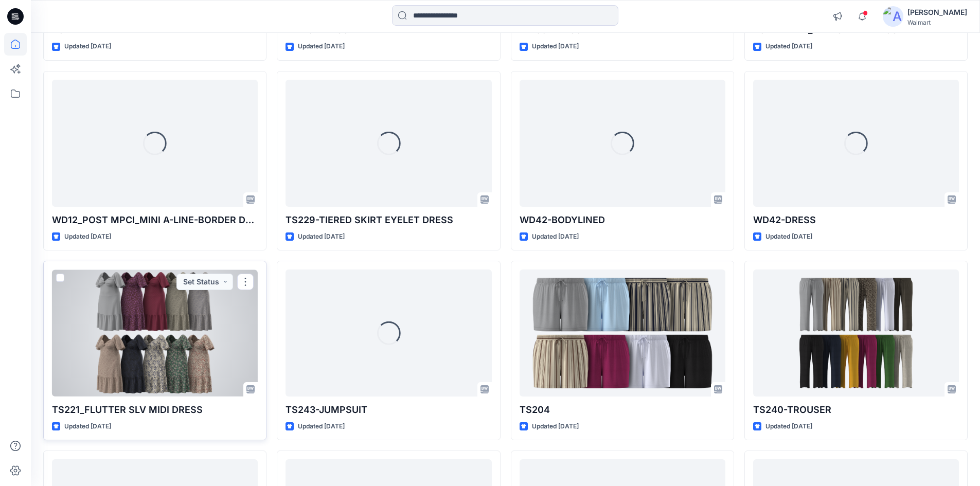  I want to click on a: TS240-TROUSER, so click(856, 333).